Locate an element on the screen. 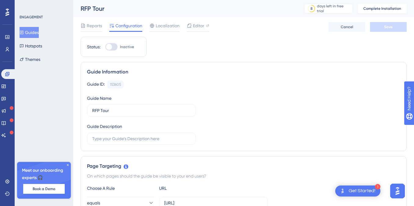  div: Page Targeting is located at coordinates (244, 166).